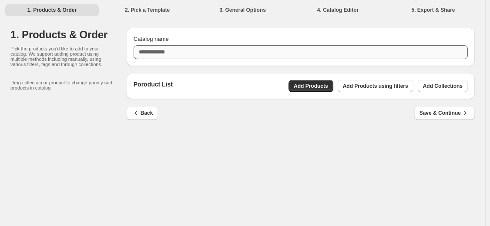 This screenshot has height=226, width=490. Describe the element at coordinates (68, 85) in the screenshot. I see `p: Drag collection or product to change priority sort products in catalog` at that location.